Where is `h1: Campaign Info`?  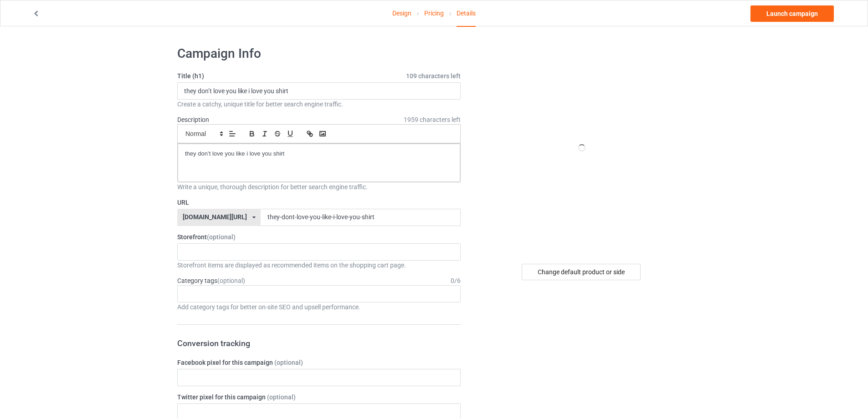
h1: Campaign Info is located at coordinates (319, 54).